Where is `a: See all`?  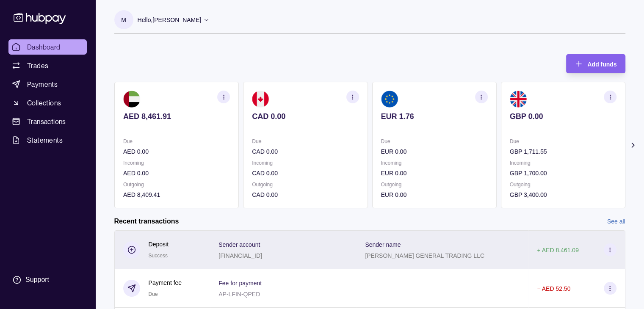 a: See all is located at coordinates (616, 222).